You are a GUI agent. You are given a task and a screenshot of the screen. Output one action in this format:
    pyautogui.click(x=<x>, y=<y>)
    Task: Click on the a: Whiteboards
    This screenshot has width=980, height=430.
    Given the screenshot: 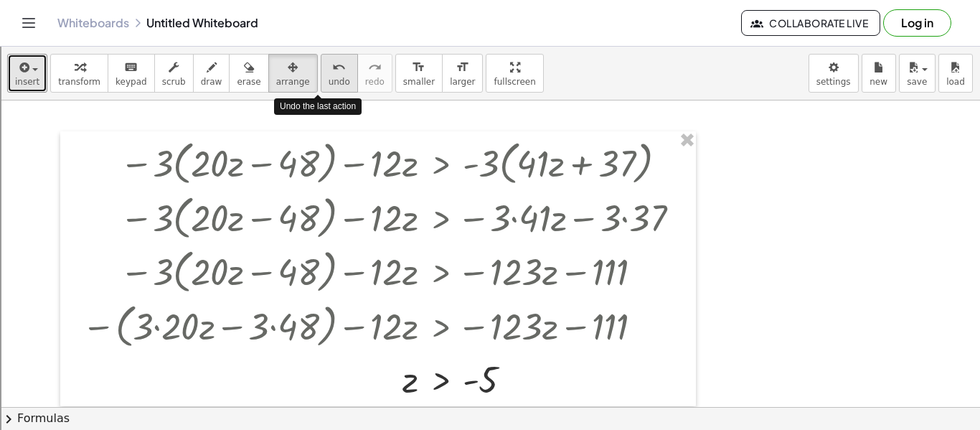 What is the action you would take?
    pyautogui.click(x=93, y=23)
    